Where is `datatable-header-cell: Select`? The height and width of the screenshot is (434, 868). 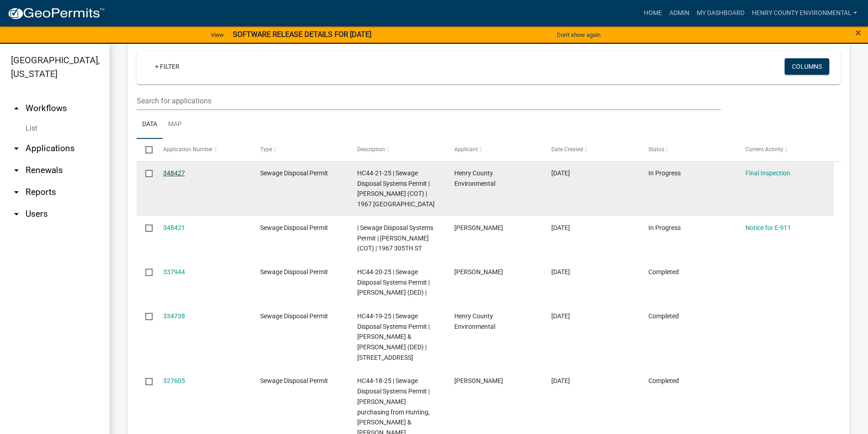
datatable-header-cell: Select is located at coordinates (145, 150).